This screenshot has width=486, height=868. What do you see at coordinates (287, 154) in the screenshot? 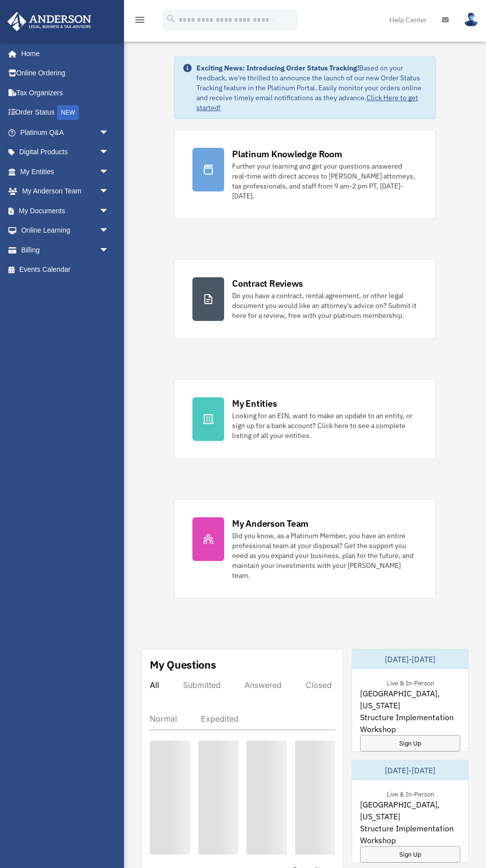
I see `div: Platinum Knowledge Room` at bounding box center [287, 154].